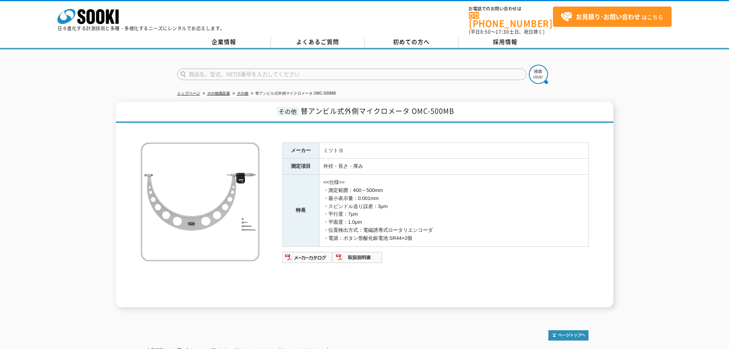  Describe the element at coordinates (307, 259) in the screenshot. I see `a: メーカーカタログ` at that location.